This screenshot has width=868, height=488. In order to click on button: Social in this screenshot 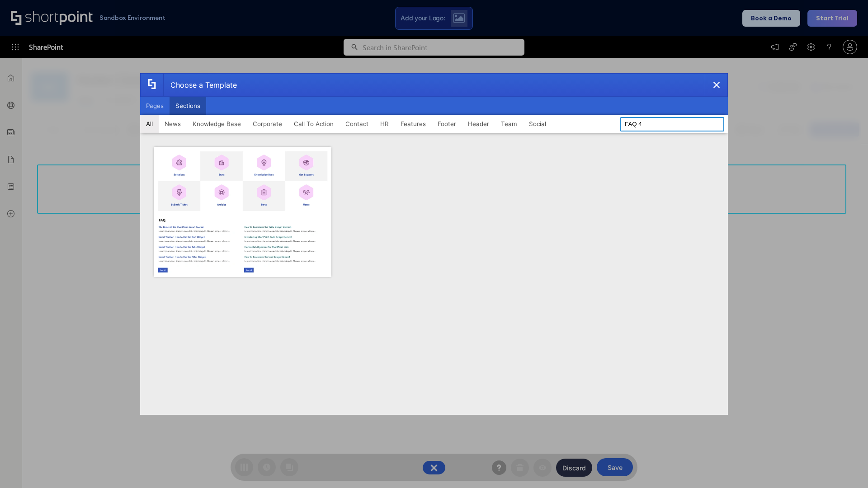, I will do `click(538, 124)`.